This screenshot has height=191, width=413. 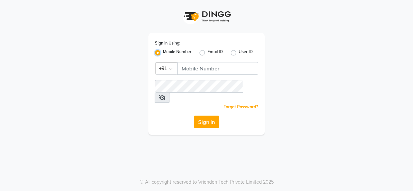 What do you see at coordinates (215, 53) in the screenshot?
I see `label: Email ID` at bounding box center [215, 53].